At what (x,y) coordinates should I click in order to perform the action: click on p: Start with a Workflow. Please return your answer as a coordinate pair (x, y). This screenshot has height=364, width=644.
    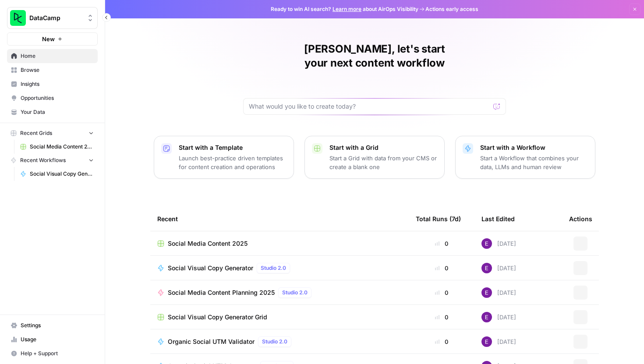
    Looking at the image, I should click on (534, 147).